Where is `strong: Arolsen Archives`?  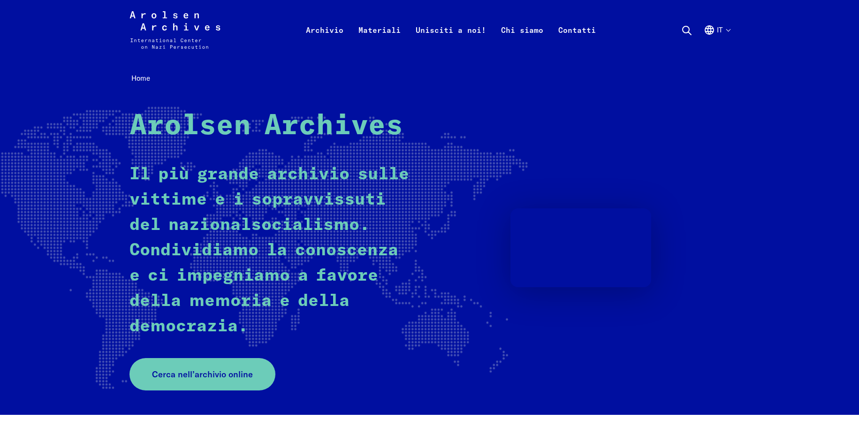 strong: Arolsen Archives is located at coordinates (266, 126).